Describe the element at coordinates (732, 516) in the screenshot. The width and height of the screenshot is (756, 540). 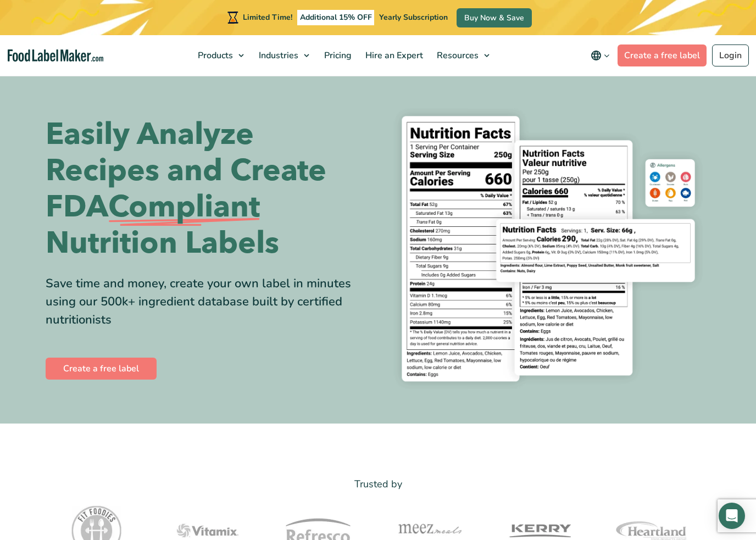
I see `div: Open Intercom Messenger` at that location.